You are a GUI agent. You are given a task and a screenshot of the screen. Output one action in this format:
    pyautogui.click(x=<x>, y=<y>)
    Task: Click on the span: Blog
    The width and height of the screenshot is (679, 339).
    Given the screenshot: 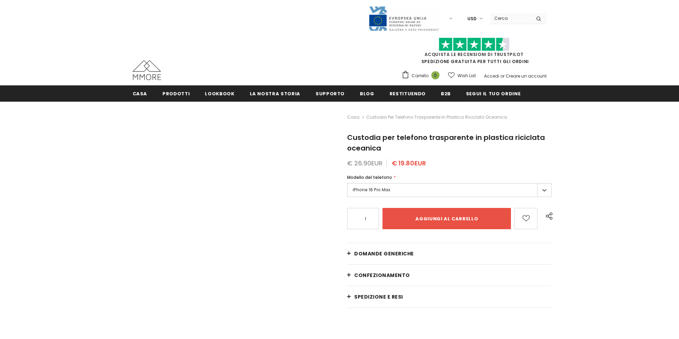 What is the action you would take?
    pyautogui.click(x=367, y=93)
    